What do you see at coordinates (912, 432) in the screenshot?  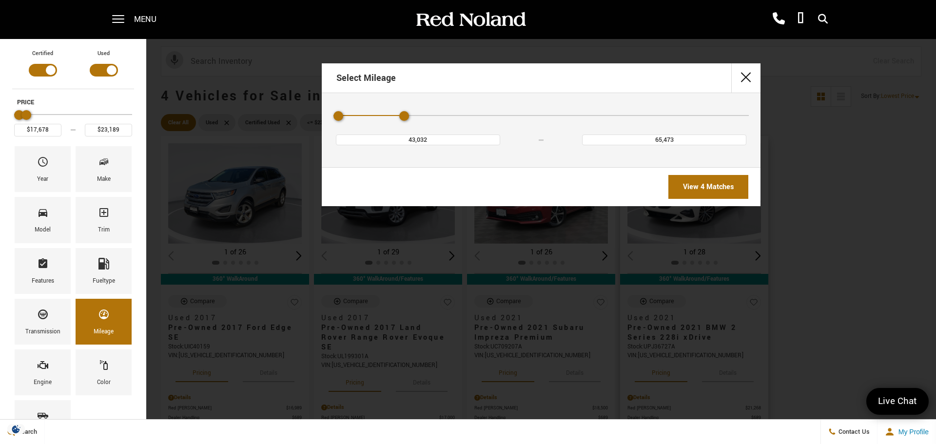 I see `span: My Profile` at bounding box center [912, 432].